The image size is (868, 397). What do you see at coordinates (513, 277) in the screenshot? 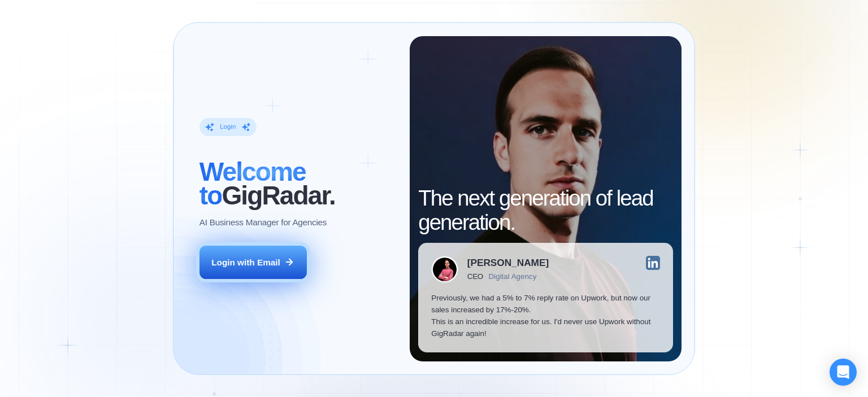
I see `div: Digital Agency` at bounding box center [513, 277].